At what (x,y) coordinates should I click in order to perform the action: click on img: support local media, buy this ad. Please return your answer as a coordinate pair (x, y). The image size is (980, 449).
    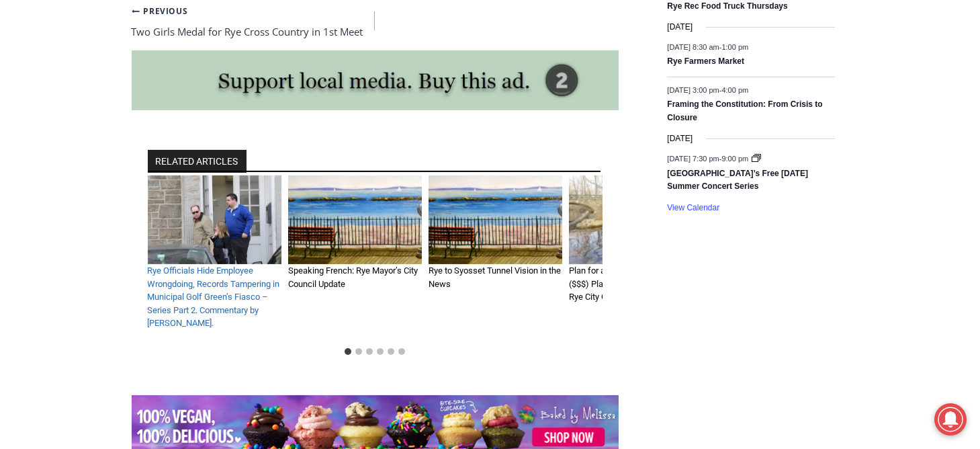
    Looking at the image, I should click on (375, 81).